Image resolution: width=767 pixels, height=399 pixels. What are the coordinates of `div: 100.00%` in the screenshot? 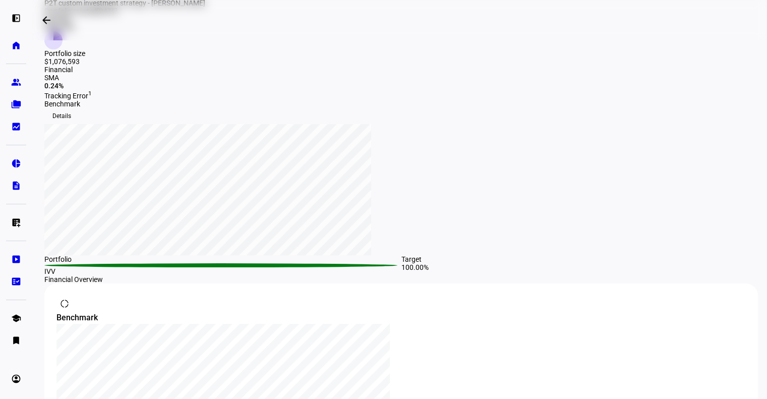 It's located at (580, 269).